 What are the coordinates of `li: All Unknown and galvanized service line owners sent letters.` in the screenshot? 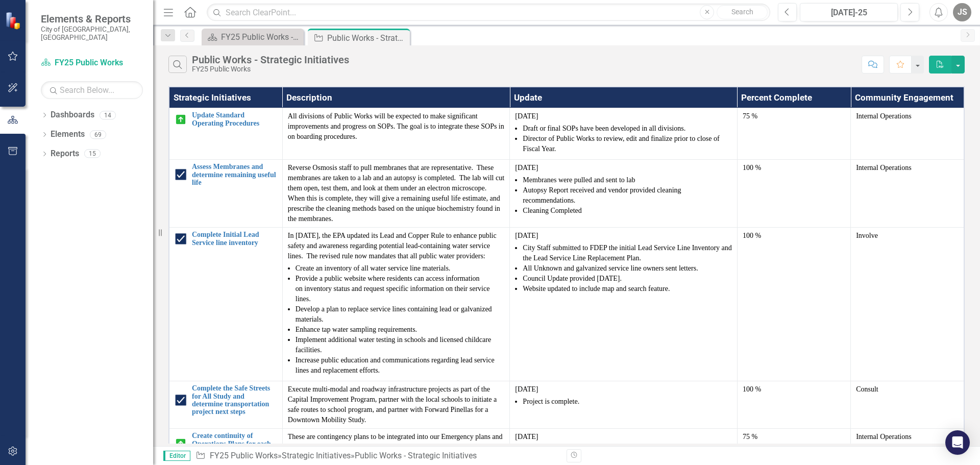 It's located at (628, 268).